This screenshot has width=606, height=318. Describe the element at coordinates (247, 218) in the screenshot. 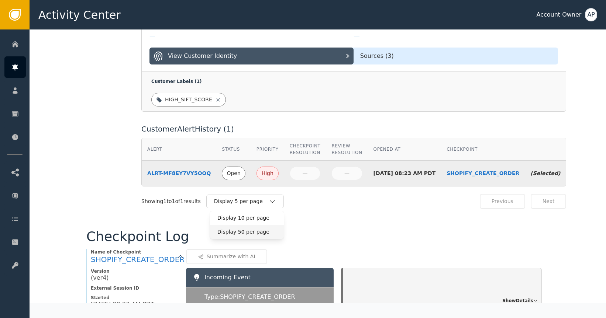

I see `div: Display 10 per page` at that location.